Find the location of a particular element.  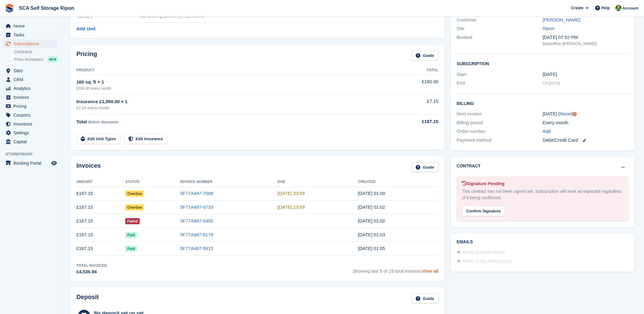

time: 2025-09-17 22:59:59 UTC is located at coordinates (291, 193).